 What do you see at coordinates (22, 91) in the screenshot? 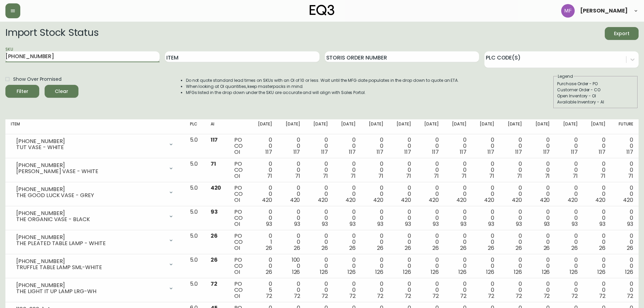
I see `button: Filter` at bounding box center [22, 91].